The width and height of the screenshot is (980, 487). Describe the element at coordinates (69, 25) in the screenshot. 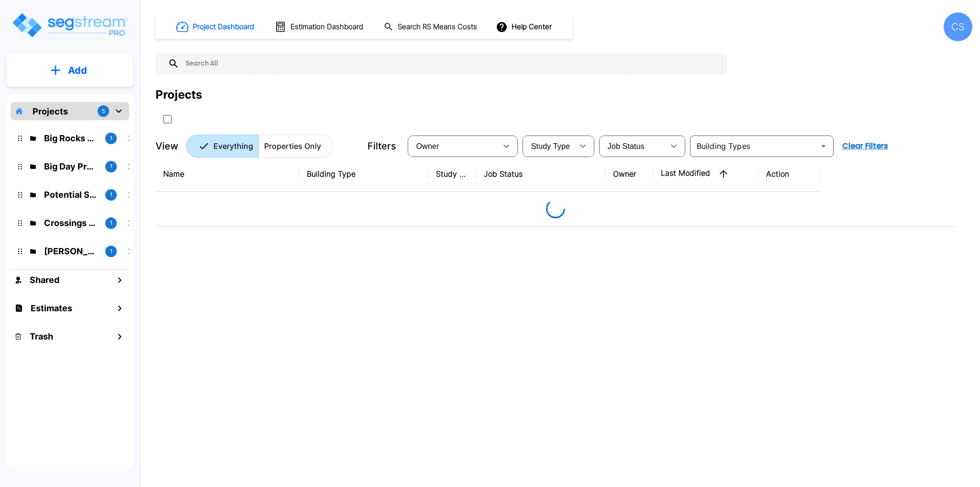

I see `img: Logo` at that location.